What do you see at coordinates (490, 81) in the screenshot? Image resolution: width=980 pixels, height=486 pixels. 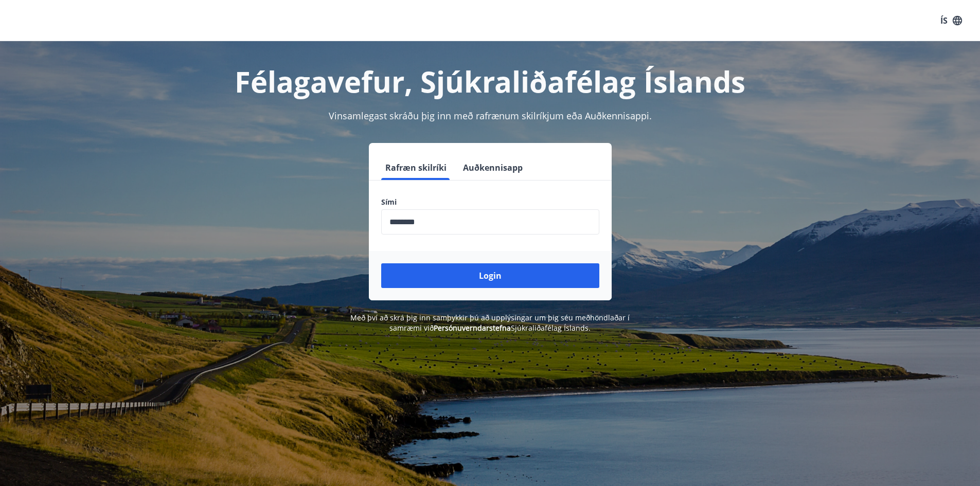 I see `h1: Félagavefur, Sjúkraliðafélag Íslands` at bounding box center [490, 81].